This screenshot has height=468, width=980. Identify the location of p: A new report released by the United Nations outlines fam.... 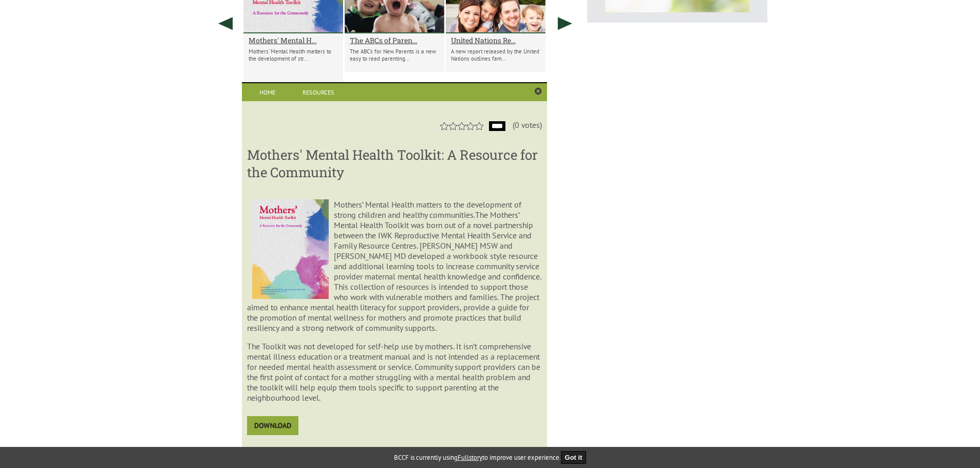
(496, 55).